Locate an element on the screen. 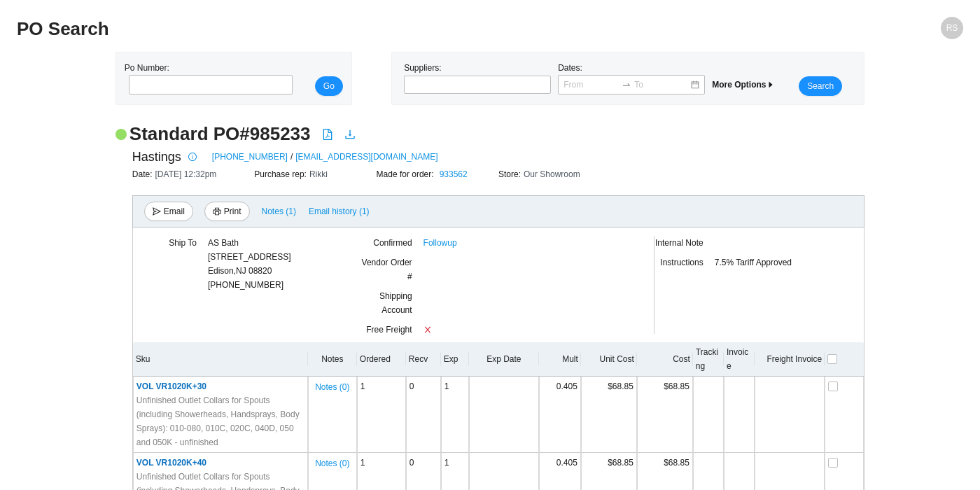 The width and height of the screenshot is (980, 490). span: Email is located at coordinates (174, 211).